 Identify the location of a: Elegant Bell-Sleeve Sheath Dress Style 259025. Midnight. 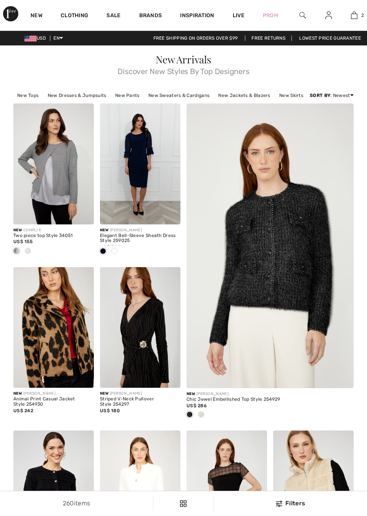
(140, 164).